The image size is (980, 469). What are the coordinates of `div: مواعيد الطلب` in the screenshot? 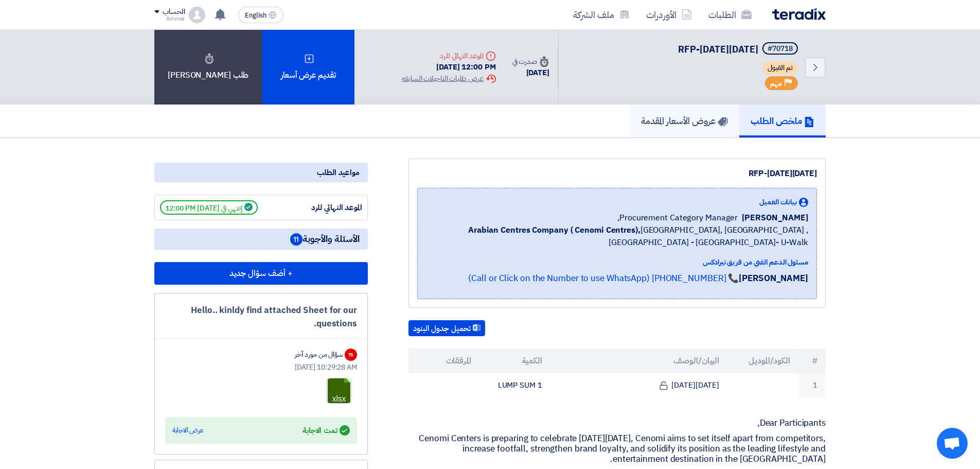 It's located at (261, 173).